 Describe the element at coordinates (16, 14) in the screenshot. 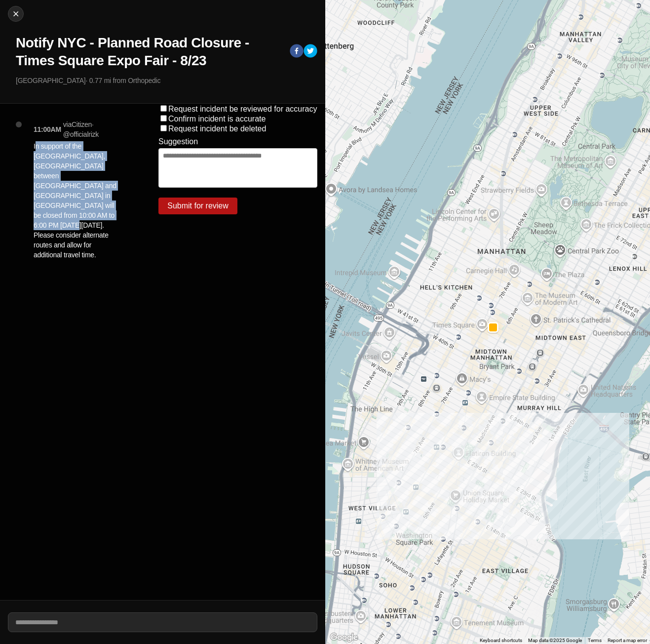

I see `button: cancel` at that location.